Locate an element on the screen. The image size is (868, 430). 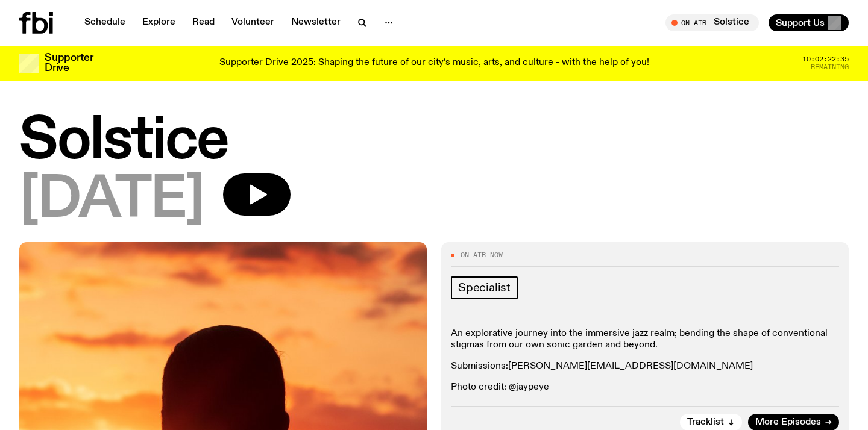
p: Photo credit: @jaypeye is located at coordinates (645, 387).